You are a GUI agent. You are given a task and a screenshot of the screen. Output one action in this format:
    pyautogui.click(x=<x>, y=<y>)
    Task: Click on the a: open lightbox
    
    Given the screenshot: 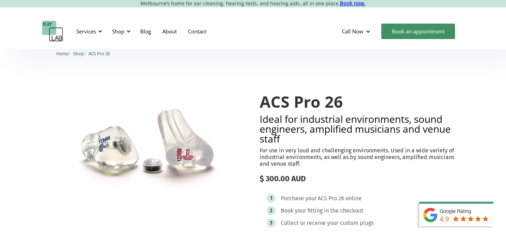 What is the action you would take?
    pyautogui.click(x=144, y=149)
    